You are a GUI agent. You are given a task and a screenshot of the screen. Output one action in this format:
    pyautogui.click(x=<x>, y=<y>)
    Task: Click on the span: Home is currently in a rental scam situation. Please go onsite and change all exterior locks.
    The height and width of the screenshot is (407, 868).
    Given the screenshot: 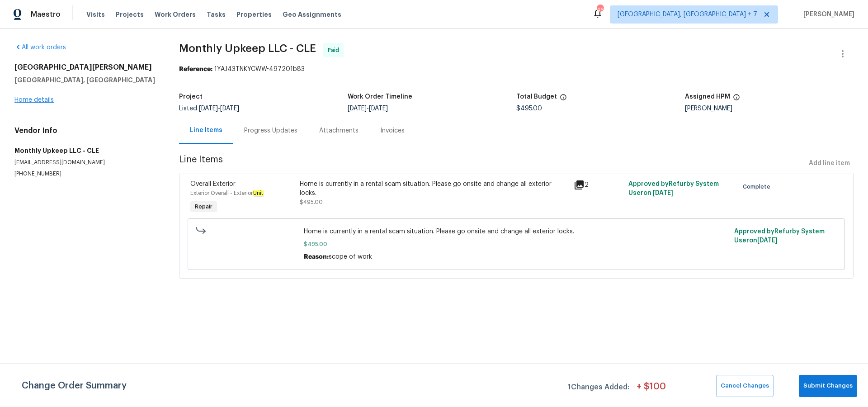 What is the action you would take?
    pyautogui.click(x=516, y=231)
    